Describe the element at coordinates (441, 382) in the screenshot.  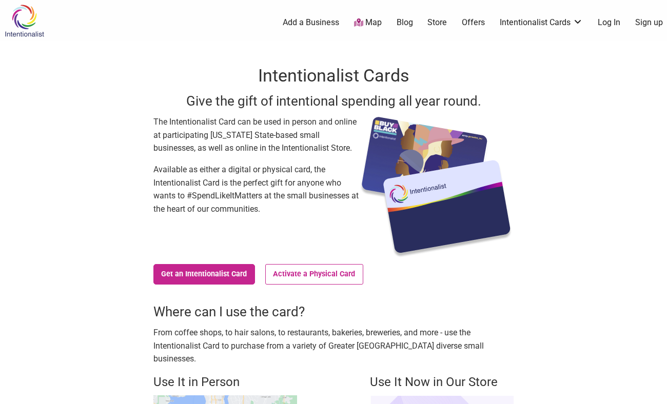
I see `h4: Use It Now in Our Store` at that location.